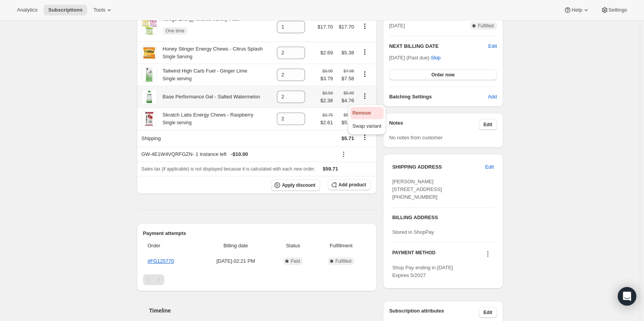 The height and width of the screenshot is (321, 644). I want to click on span: $2.69, so click(327, 52).